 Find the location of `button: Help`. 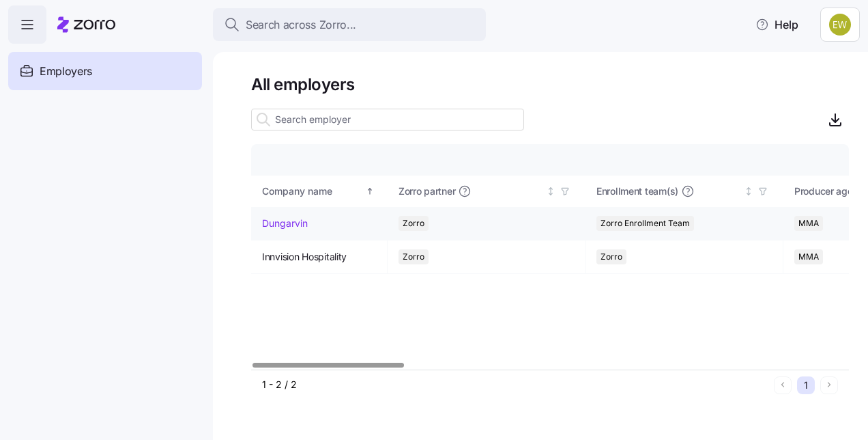

button: Help is located at coordinates (776, 25).